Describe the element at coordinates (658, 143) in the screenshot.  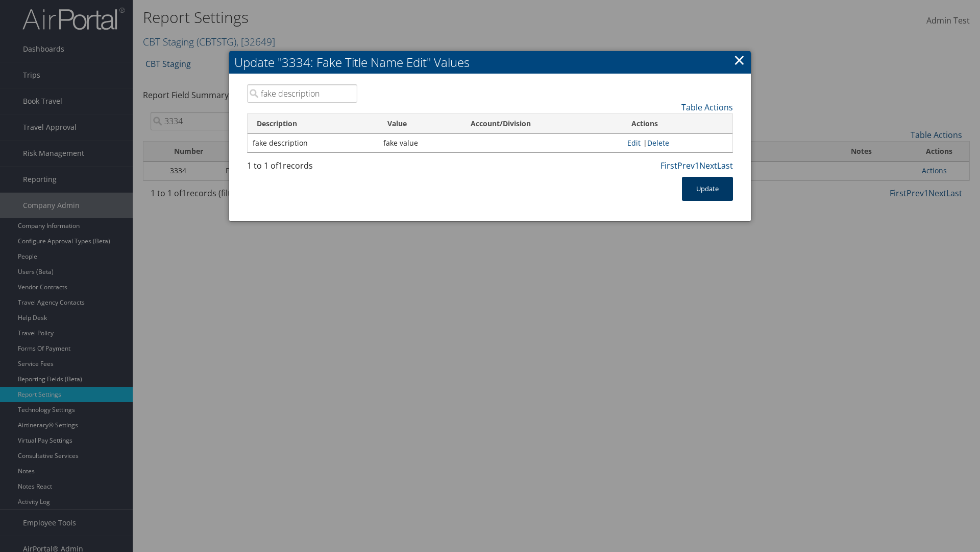
I see `a: Delete` at that location.